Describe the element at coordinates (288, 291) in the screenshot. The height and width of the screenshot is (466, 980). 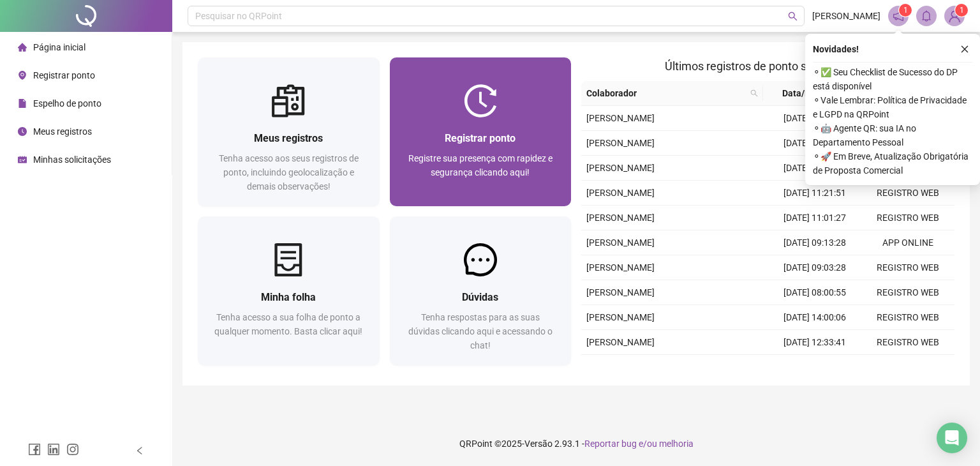
I see `a: Minha folhaTenha acesso a sua folha de ponto a qualquer momento. Basta clicar aqui!` at that location.